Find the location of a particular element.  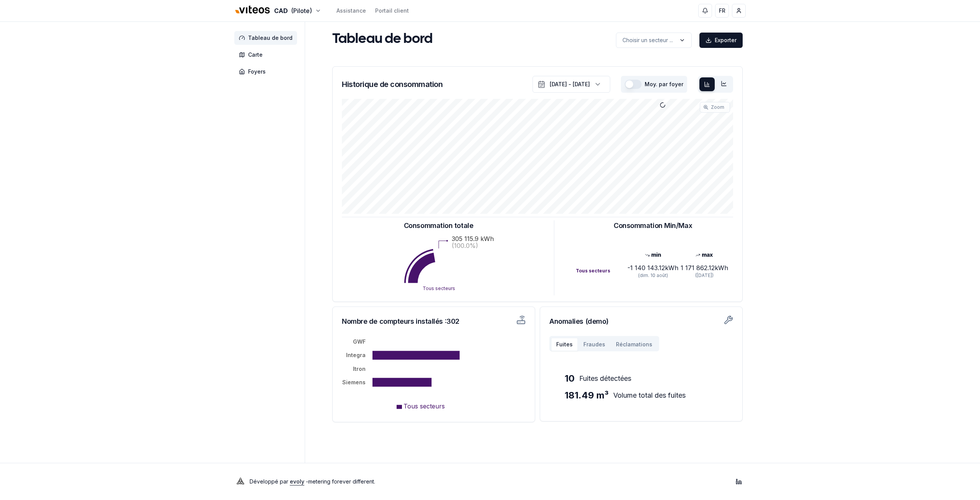

text: (100.0%) is located at coordinates (465, 246).